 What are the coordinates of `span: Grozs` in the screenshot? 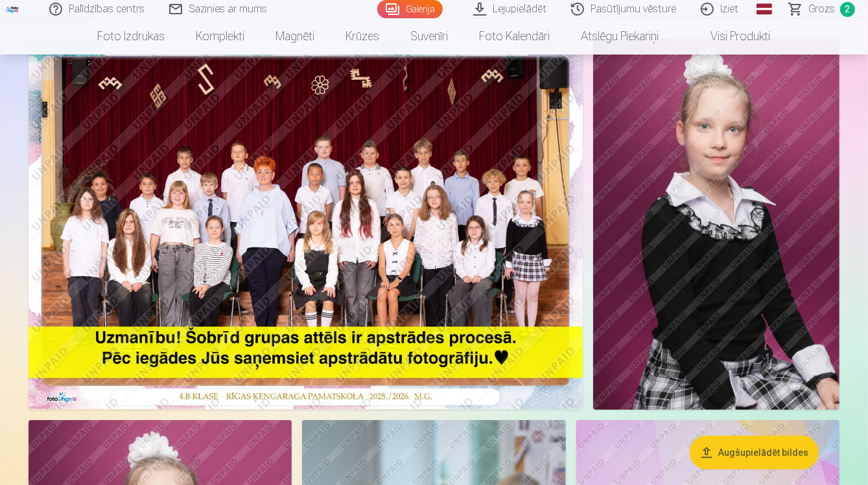 It's located at (822, 9).